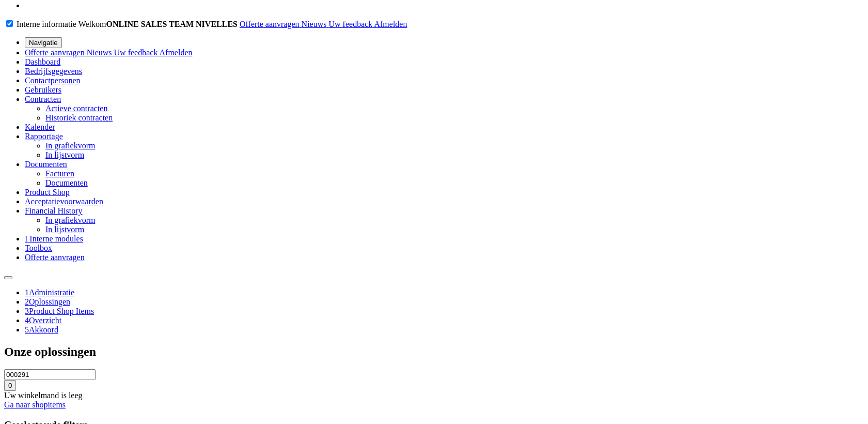 The height and width of the screenshot is (424, 868). Describe the element at coordinates (43, 99) in the screenshot. I see `span: Contracten` at that location.